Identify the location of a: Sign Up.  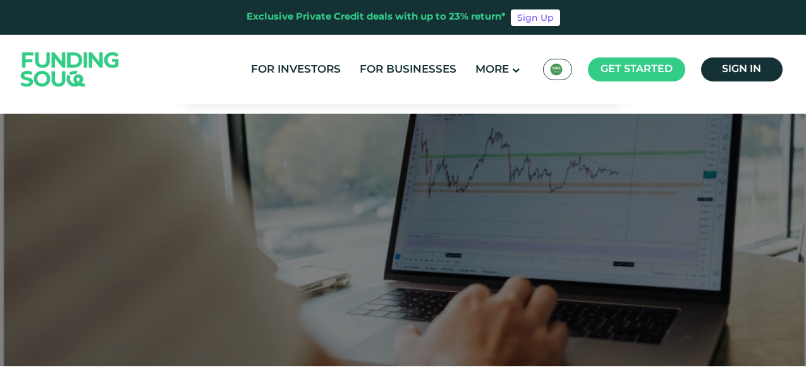
(535, 18).